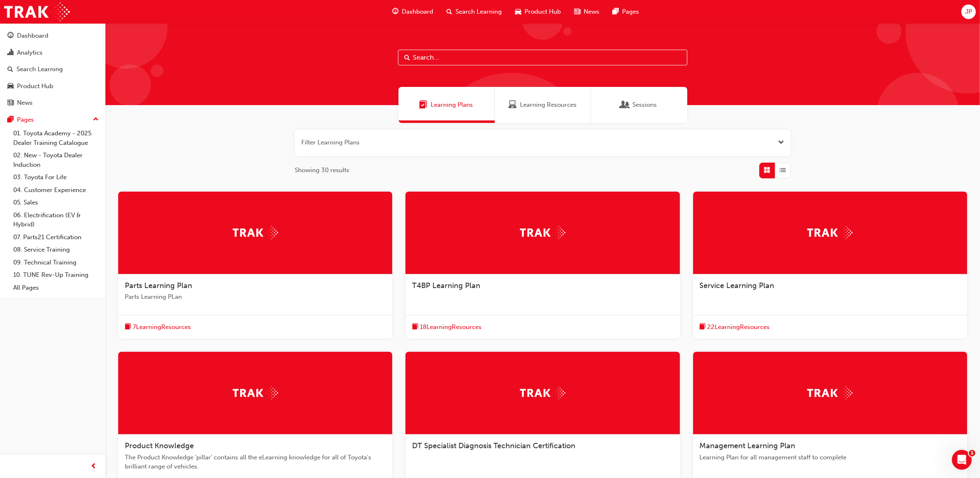  Describe the element at coordinates (56, 287) in the screenshot. I see `a: All Pages` at that location.